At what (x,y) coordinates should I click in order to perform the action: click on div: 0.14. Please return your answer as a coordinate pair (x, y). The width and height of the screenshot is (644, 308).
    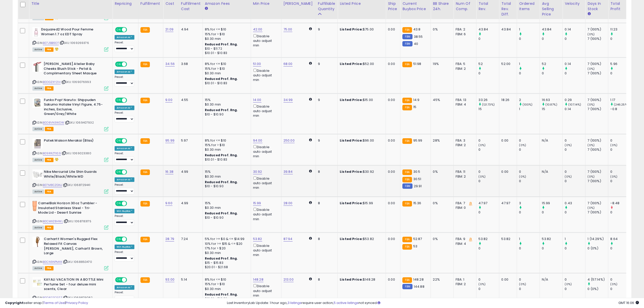
    Looking at the image, I should click on (575, 64).